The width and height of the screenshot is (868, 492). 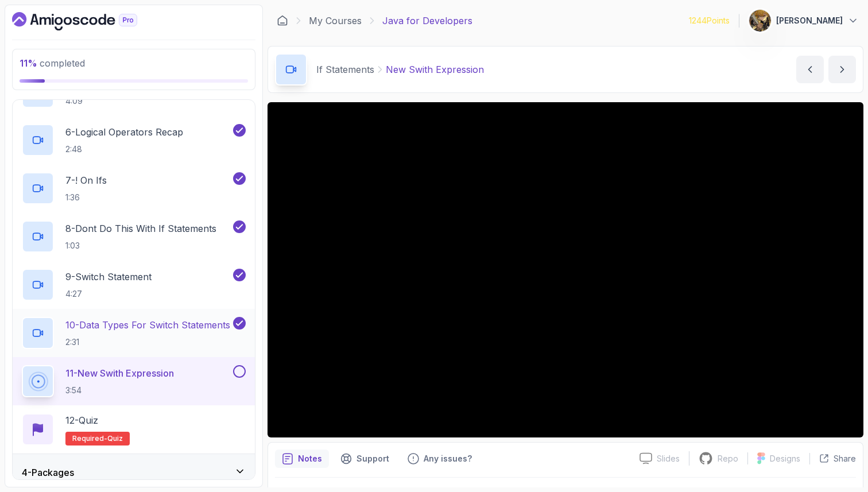 I want to click on button: Feedback button, so click(x=440, y=459).